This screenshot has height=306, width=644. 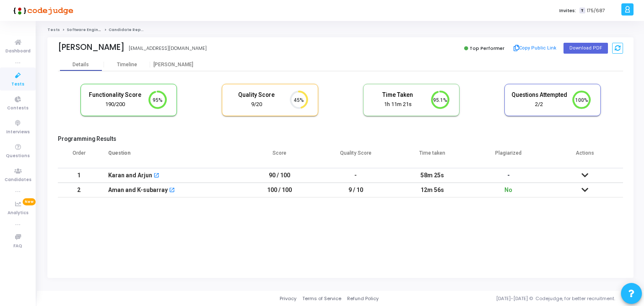 I want to click on h5: Quality Score, so click(x=257, y=95).